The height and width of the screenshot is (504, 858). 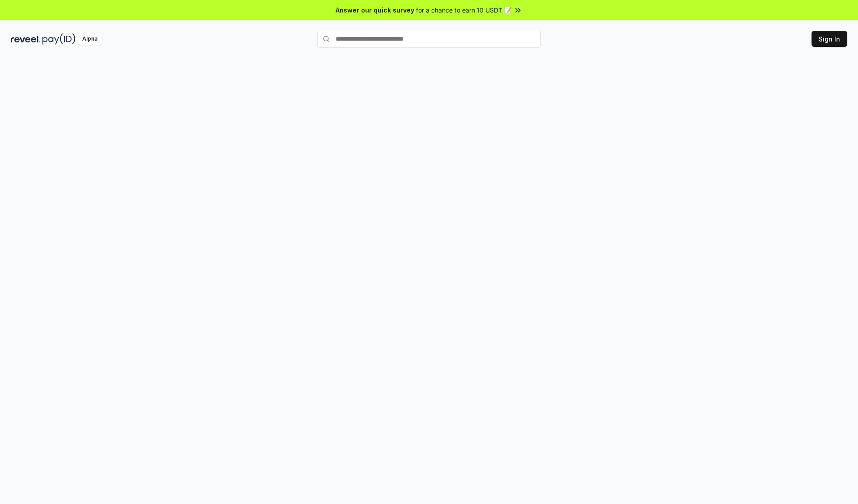 I want to click on span: for a chance to earn 10 USDT 📝, so click(x=464, y=10).